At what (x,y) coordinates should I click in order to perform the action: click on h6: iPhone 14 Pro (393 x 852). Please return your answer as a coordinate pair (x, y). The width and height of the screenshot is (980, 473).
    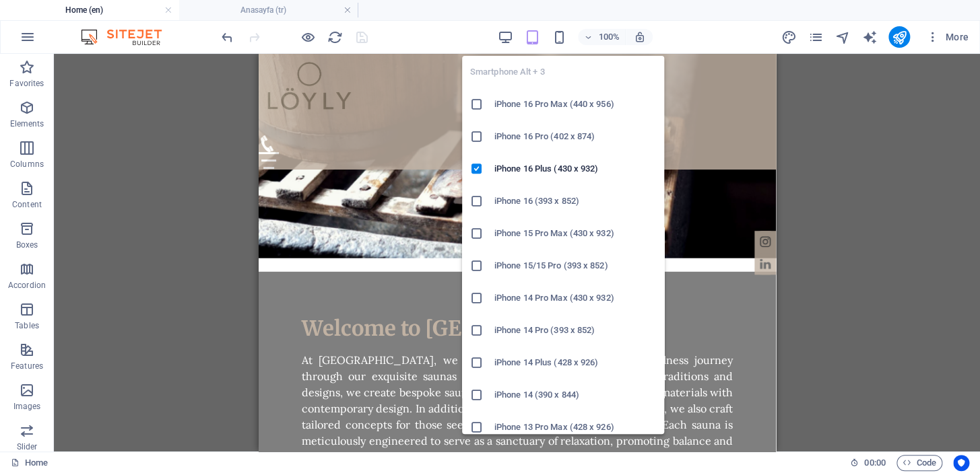
    Looking at the image, I should click on (575, 331).